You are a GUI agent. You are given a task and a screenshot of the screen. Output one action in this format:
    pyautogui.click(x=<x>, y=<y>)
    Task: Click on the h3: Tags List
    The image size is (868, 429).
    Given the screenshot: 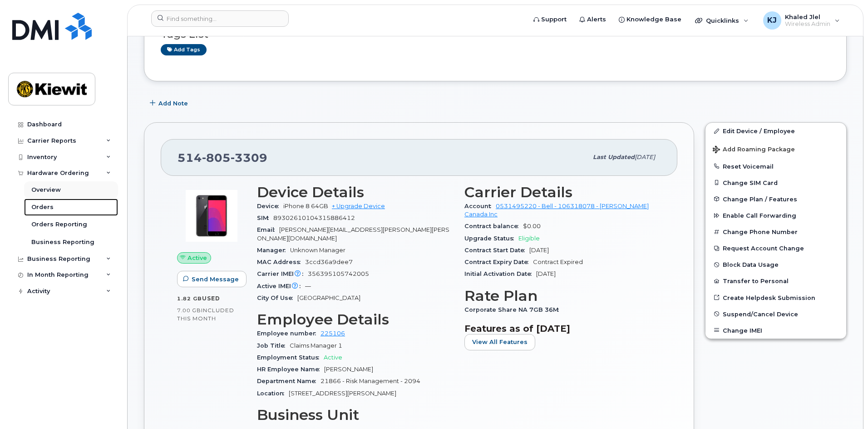 What is the action you would take?
    pyautogui.click(x=495, y=34)
    